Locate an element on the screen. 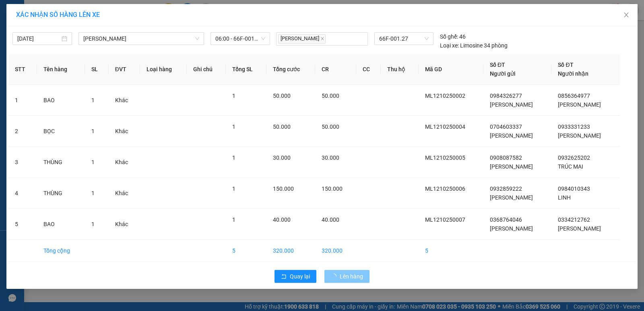 The image size is (644, 311). span: loading is located at coordinates (335, 277).